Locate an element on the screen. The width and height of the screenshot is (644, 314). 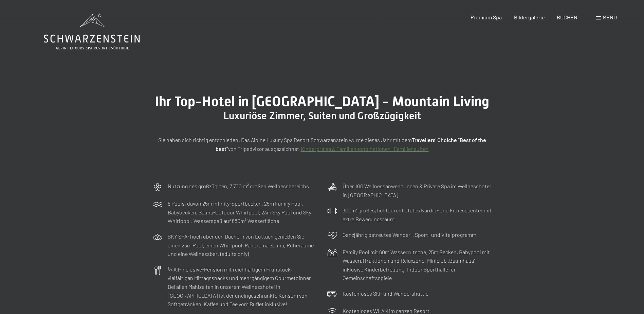
p: Family Pool mit 60m Wasserrutsche, 25m Becken, Babypool mit Wasserattraktionen und Relaxzone. Min... is located at coordinates (417, 265).